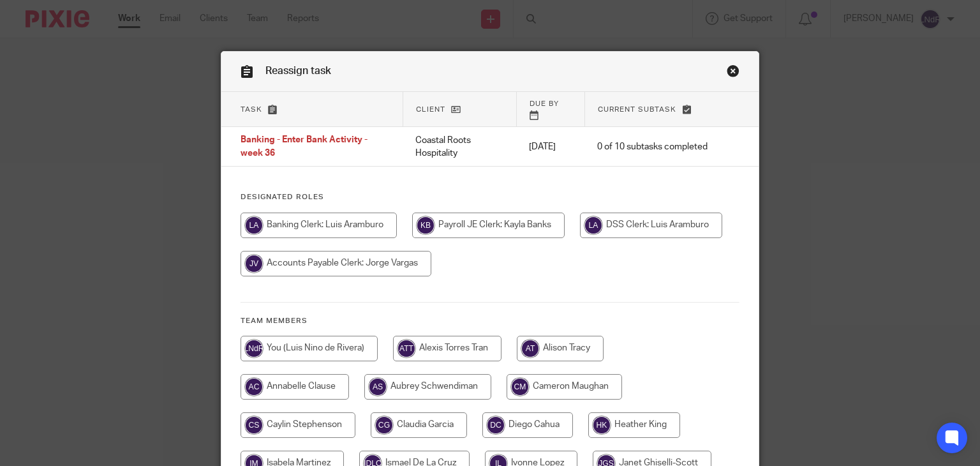  What do you see at coordinates (636, 109) in the screenshot?
I see `span: Current subtask` at bounding box center [636, 109].